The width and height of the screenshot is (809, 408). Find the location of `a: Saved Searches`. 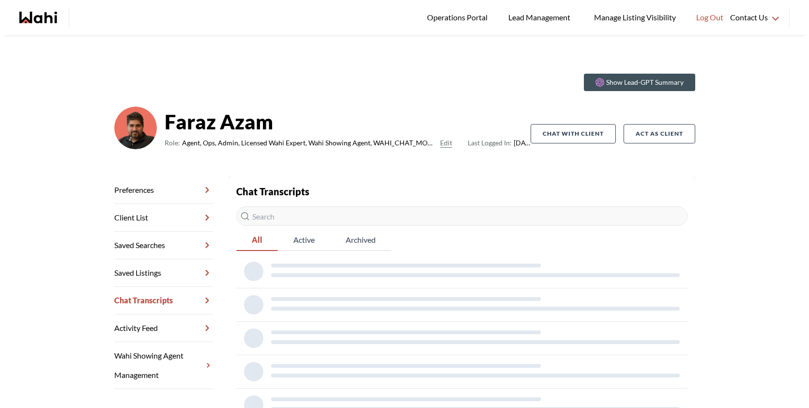

a: Saved Searches is located at coordinates (164, 245).